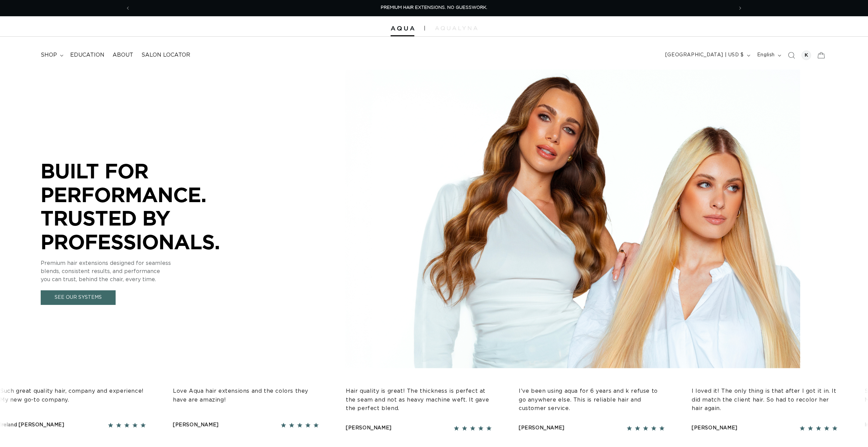 The width and height of the screenshot is (868, 447). Describe the element at coordinates (456, 28) in the screenshot. I see `img: aqualyna.com` at that location.